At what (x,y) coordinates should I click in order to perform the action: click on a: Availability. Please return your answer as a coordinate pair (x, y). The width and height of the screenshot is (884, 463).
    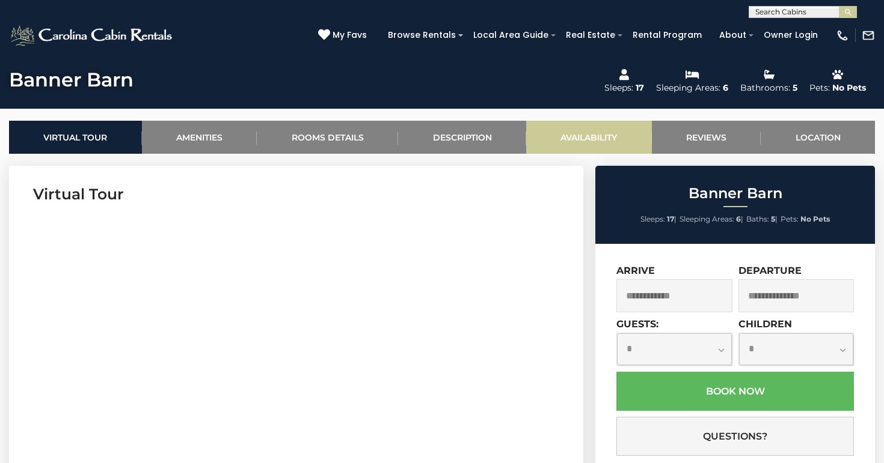
    Looking at the image, I should click on (588, 137).